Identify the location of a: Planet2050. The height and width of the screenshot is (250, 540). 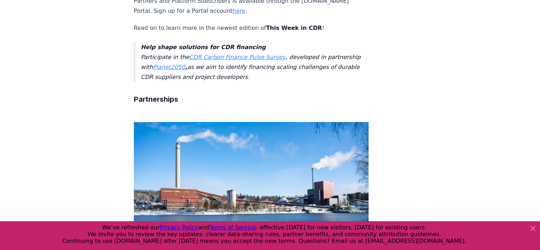
(169, 67).